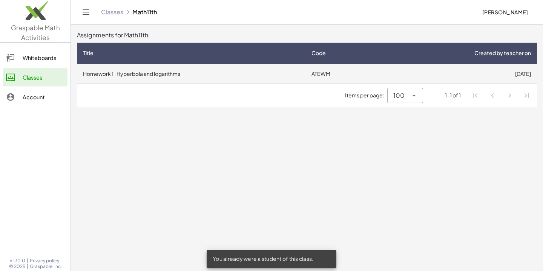 Image resolution: width=543 pixels, height=271 pixels. What do you see at coordinates (35, 97) in the screenshot?
I see `a: Account` at bounding box center [35, 97].